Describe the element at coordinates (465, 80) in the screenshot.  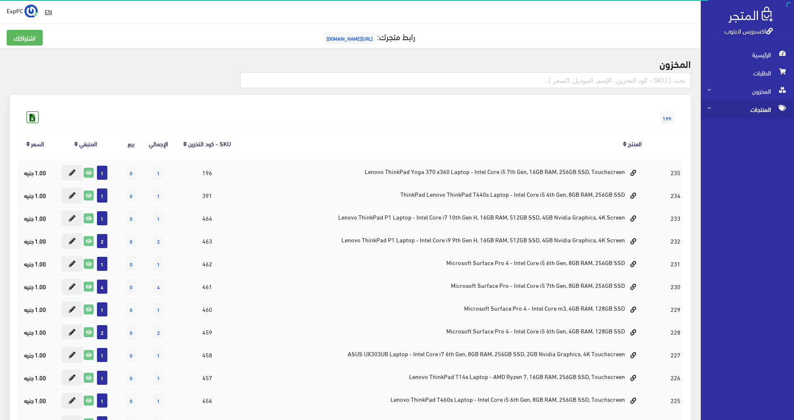
I see `input: بحث ( SKU - كود التخزين, الإسم, الموديل, السعر )...` at that location.